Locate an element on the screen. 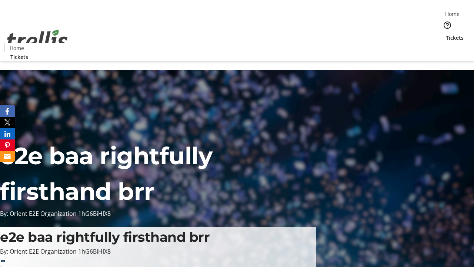  button: Help is located at coordinates (448, 25).